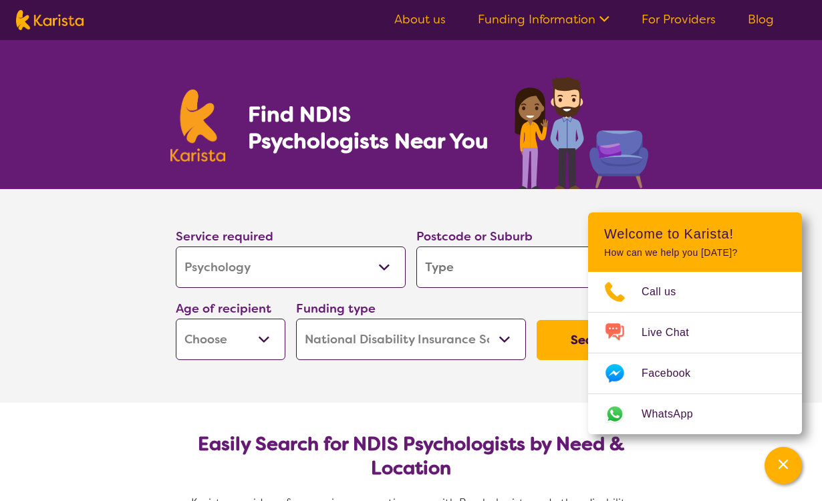  What do you see at coordinates (474, 237) in the screenshot?
I see `label: Postcode or Suburb` at bounding box center [474, 237].